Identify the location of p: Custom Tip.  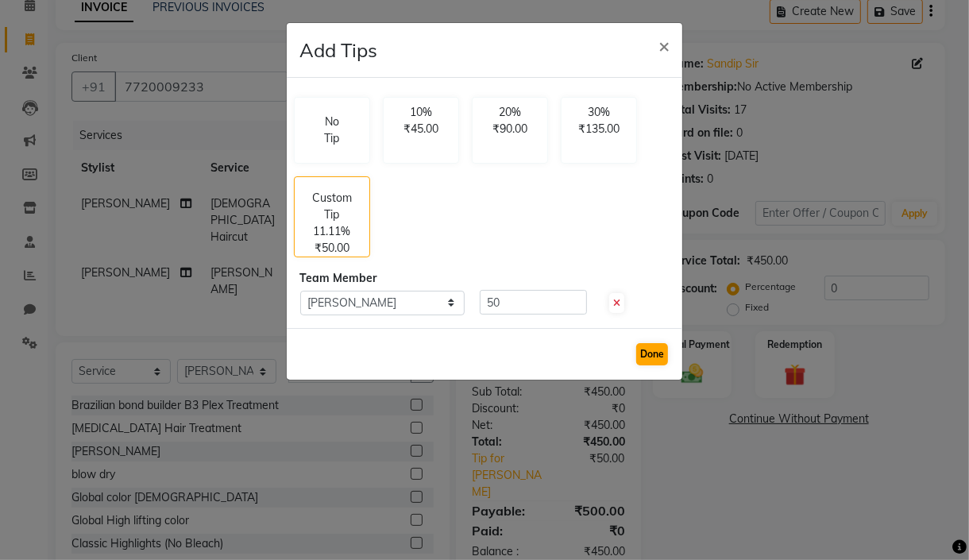
(332, 207).